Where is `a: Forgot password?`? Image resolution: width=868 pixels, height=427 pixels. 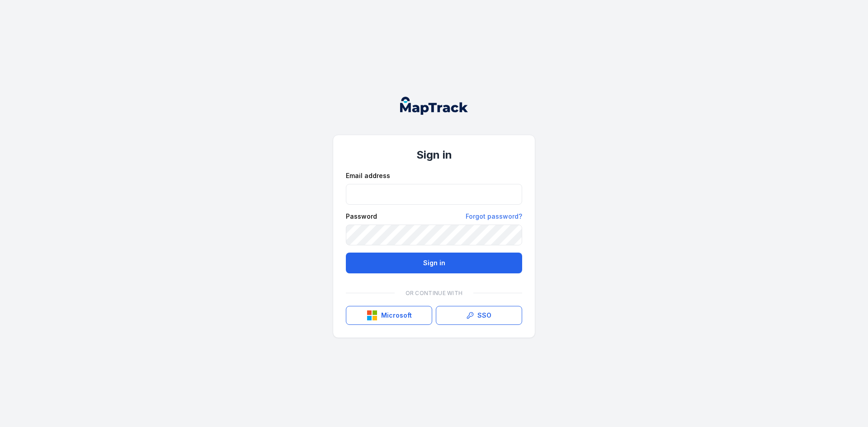 a: Forgot password? is located at coordinates (494, 217).